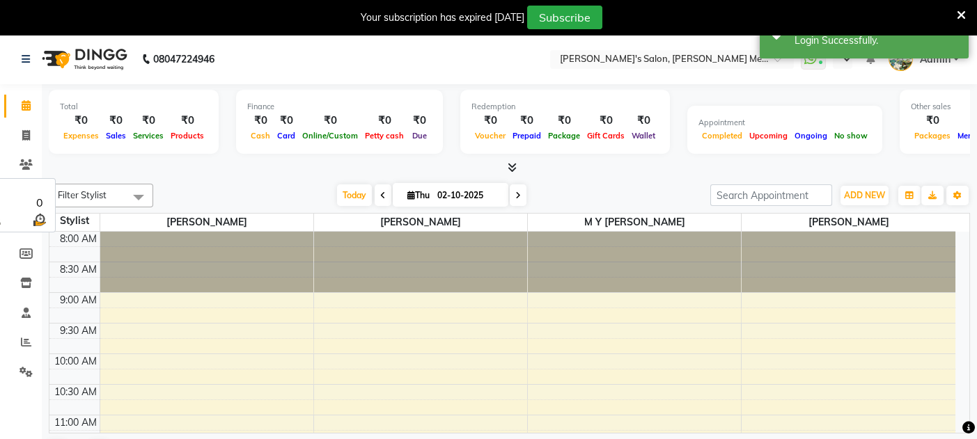 Image resolution: width=977 pixels, height=439 pixels. I want to click on span: Sales, so click(116, 136).